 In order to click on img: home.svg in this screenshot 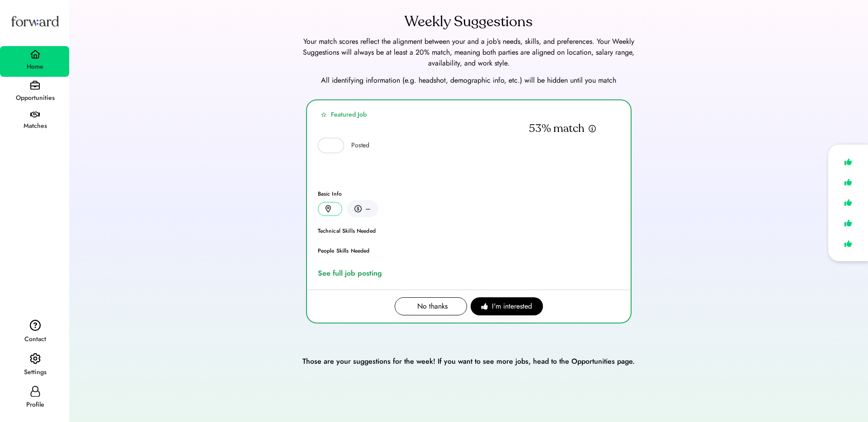, I will do `click(35, 54)`.